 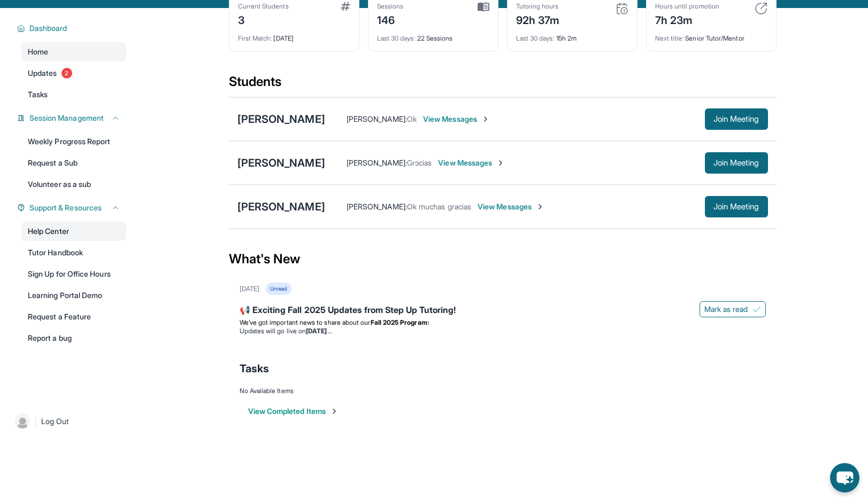 What do you see at coordinates (400, 322) in the screenshot?
I see `strong: Fall 2025 Program:` at bounding box center [400, 322].